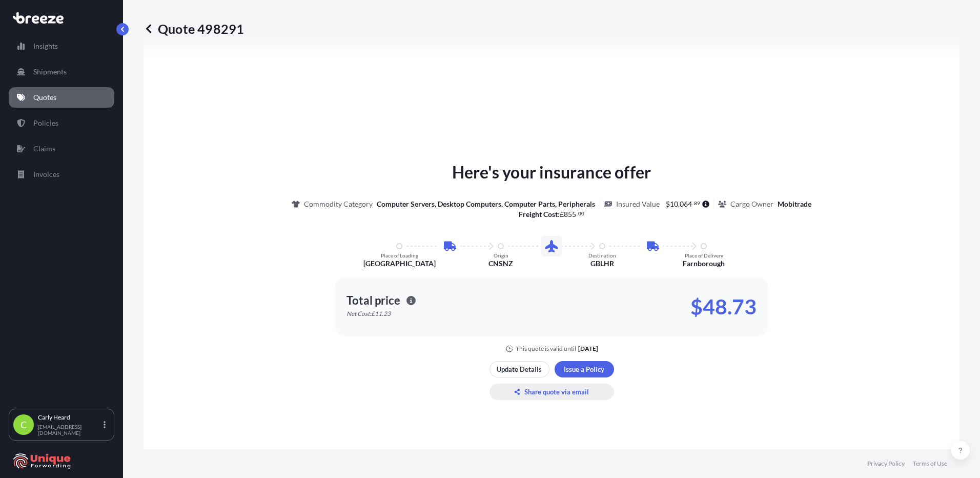  What do you see at coordinates (697, 203) in the screenshot?
I see `span: 89` at bounding box center [697, 203].